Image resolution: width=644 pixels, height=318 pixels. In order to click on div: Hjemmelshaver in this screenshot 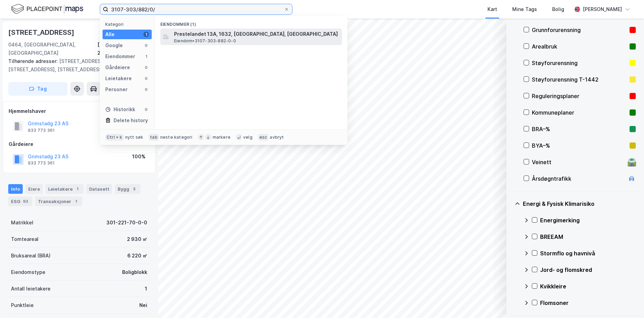, I will do `click(79, 111)`.